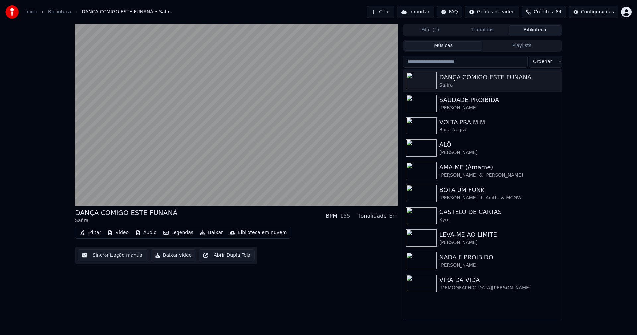 The image size is (637, 335). Describe the element at coordinates (431, 30) in the screenshot. I see `button: Fila` at that location.